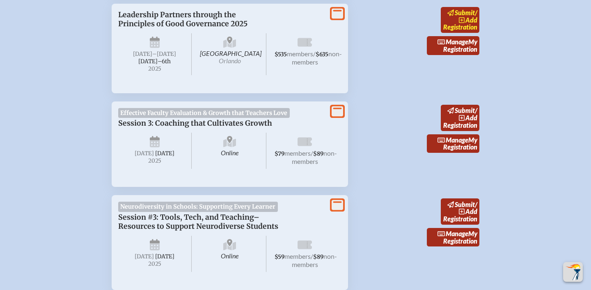  What do you see at coordinates (230, 60) in the screenshot?
I see `span: Orlando` at bounding box center [230, 60].